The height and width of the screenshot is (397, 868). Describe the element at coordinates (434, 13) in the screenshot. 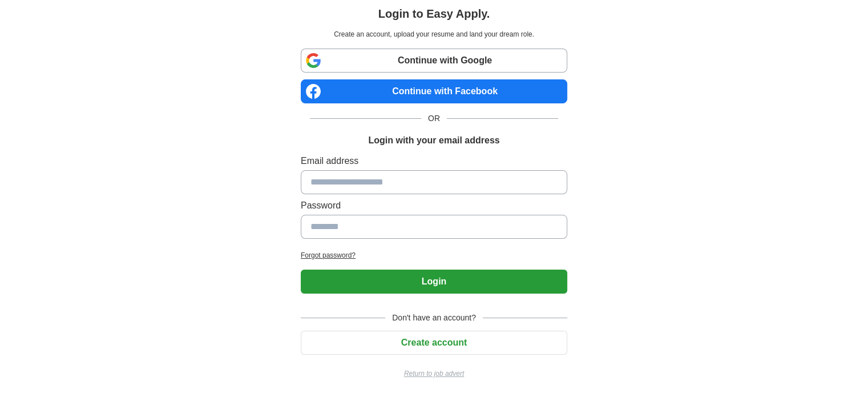

I see `h1: Login to Easy Apply.` at that location.